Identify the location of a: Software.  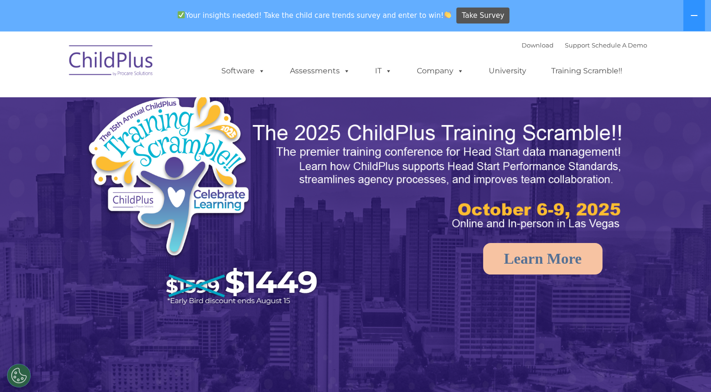
(243, 71).